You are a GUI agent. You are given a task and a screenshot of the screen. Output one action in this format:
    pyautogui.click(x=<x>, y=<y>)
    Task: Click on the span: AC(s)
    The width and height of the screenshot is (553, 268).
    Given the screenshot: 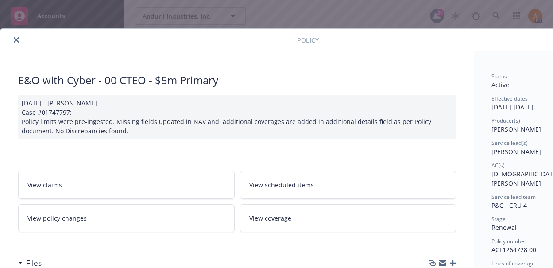 What is the action you would take?
    pyautogui.click(x=498, y=165)
    